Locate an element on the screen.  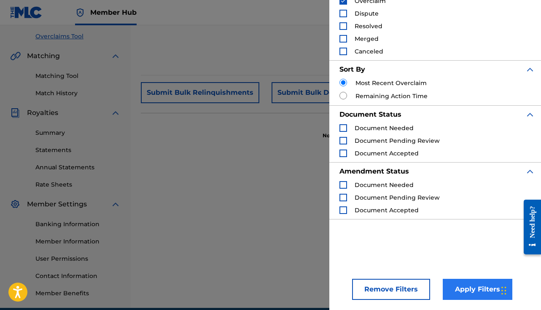
img: Top Rightsholder is located at coordinates (80, 13).